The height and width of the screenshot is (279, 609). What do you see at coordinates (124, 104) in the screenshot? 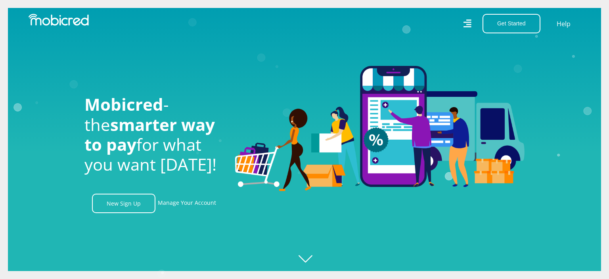
I see `span: Mobicred` at bounding box center [124, 104].